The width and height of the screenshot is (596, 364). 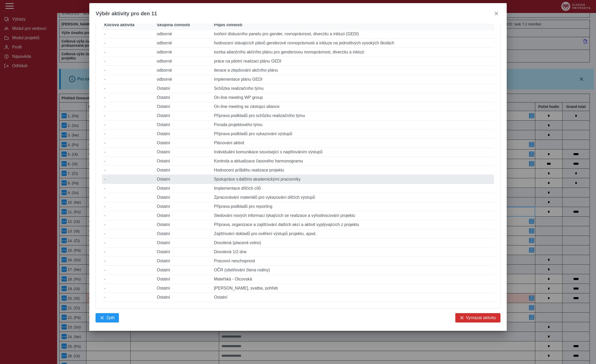 What do you see at coordinates (353, 161) in the screenshot?
I see `td: Kontrola a aktualizace časového harmonogramu` at bounding box center [353, 161].